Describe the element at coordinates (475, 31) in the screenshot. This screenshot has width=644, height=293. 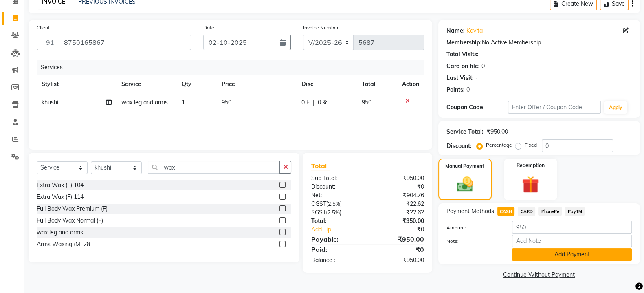
I see `a: Kavita` at that location.